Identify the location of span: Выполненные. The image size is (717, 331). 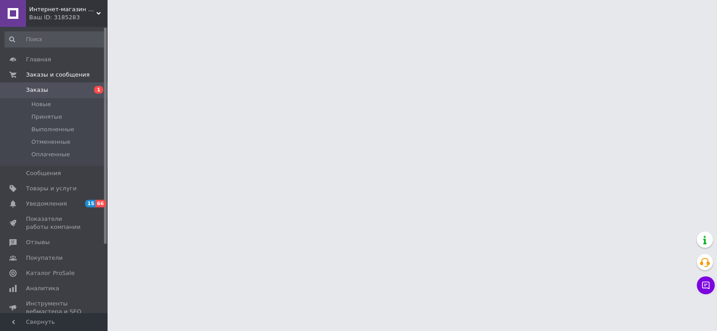
(53, 130).